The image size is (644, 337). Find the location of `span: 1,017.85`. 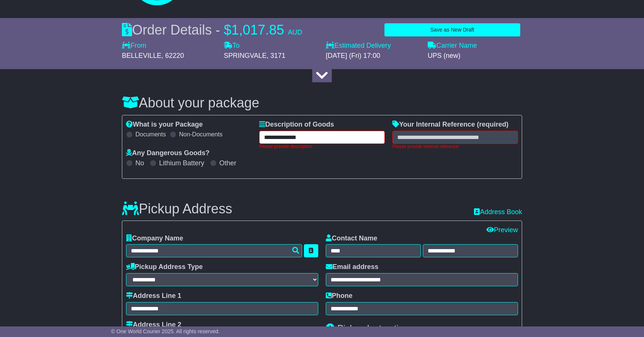

span: 1,017.85 is located at coordinates (258, 30).